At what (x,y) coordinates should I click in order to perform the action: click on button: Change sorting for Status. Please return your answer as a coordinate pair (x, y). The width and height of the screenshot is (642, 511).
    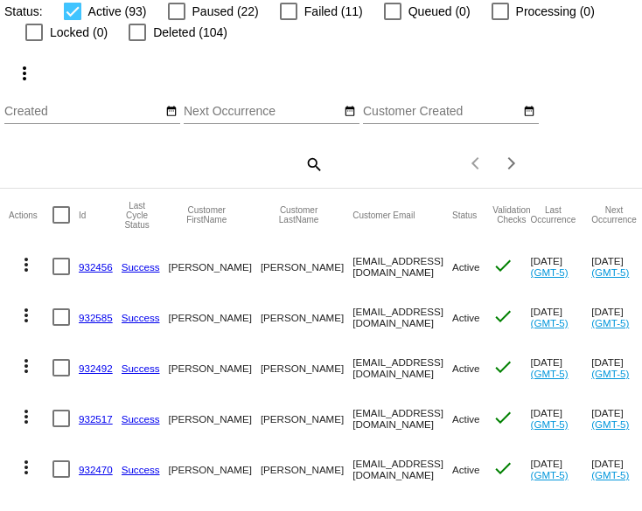
    Looking at the image, I should click on (464, 215).